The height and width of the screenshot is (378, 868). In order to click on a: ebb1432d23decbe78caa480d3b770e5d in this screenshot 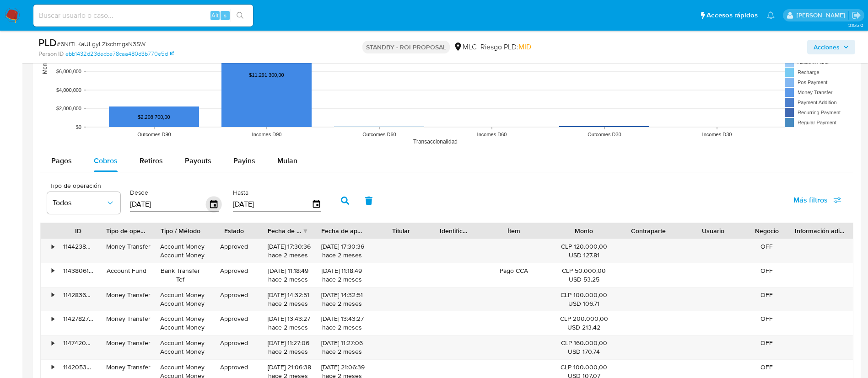, I will do `click(120, 54)`.